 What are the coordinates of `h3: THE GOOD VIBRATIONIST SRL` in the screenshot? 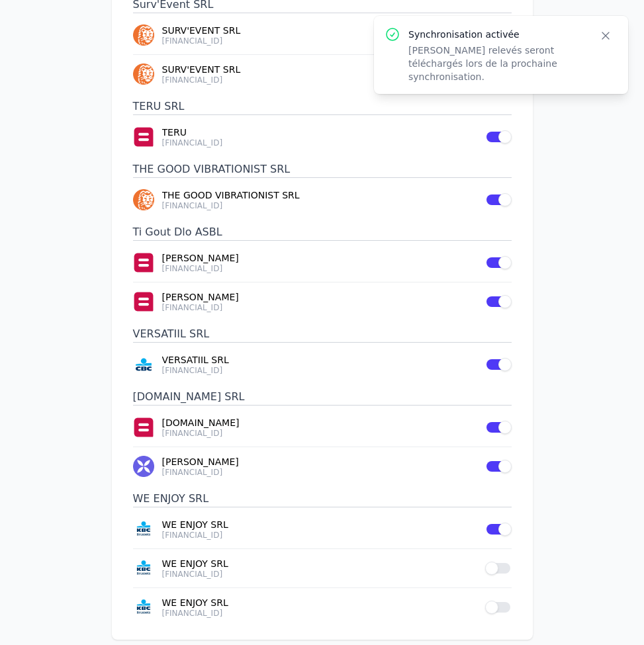 It's located at (322, 169).